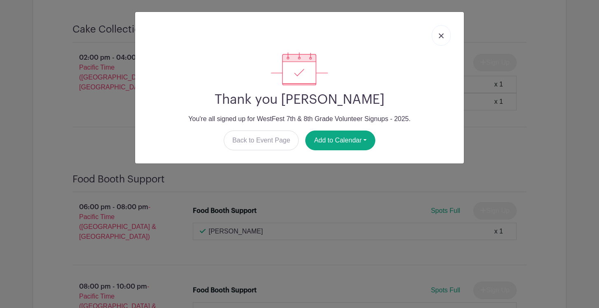 The image size is (599, 308). I want to click on a: Back to Event Page, so click(261, 141).